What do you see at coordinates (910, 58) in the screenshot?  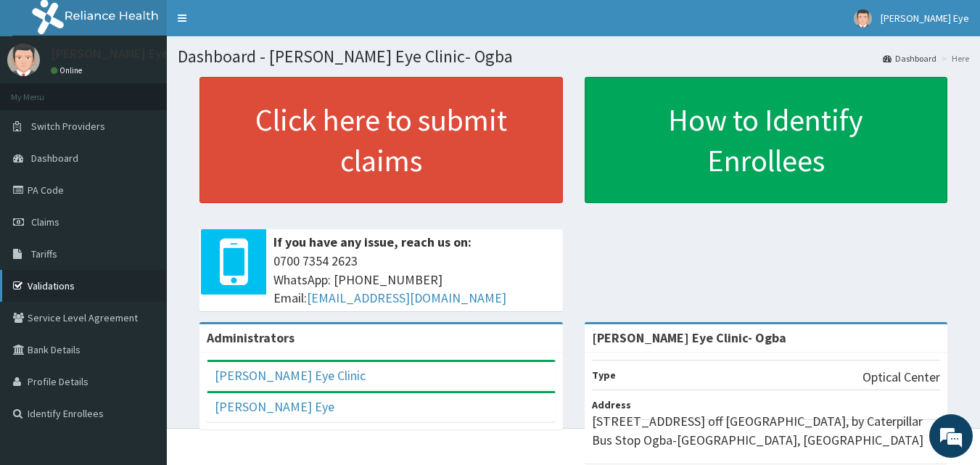 I see `a: Dashboard` at bounding box center [910, 58].